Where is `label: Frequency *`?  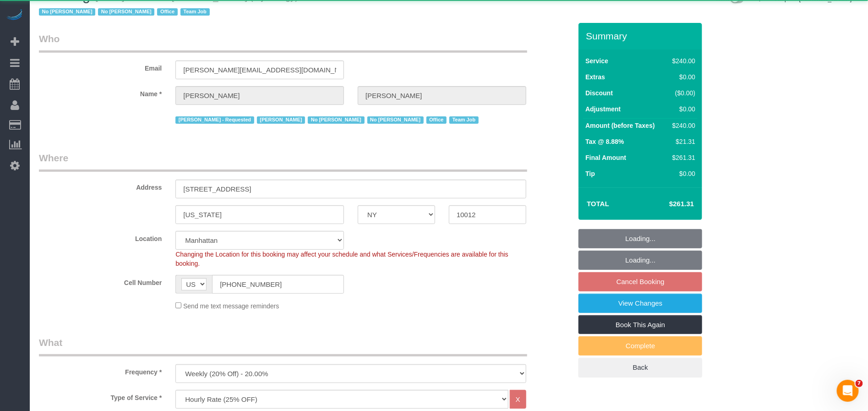
label: Frequency * is located at coordinates (100, 370).